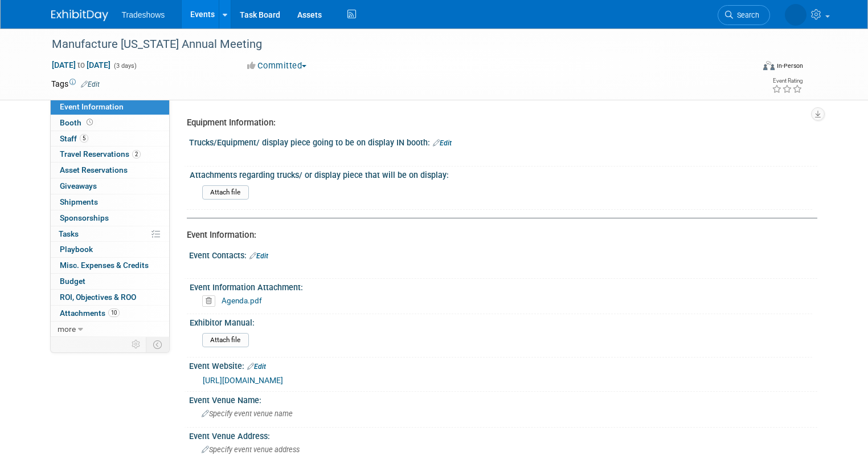  I want to click on span: (3 days), so click(125, 65).